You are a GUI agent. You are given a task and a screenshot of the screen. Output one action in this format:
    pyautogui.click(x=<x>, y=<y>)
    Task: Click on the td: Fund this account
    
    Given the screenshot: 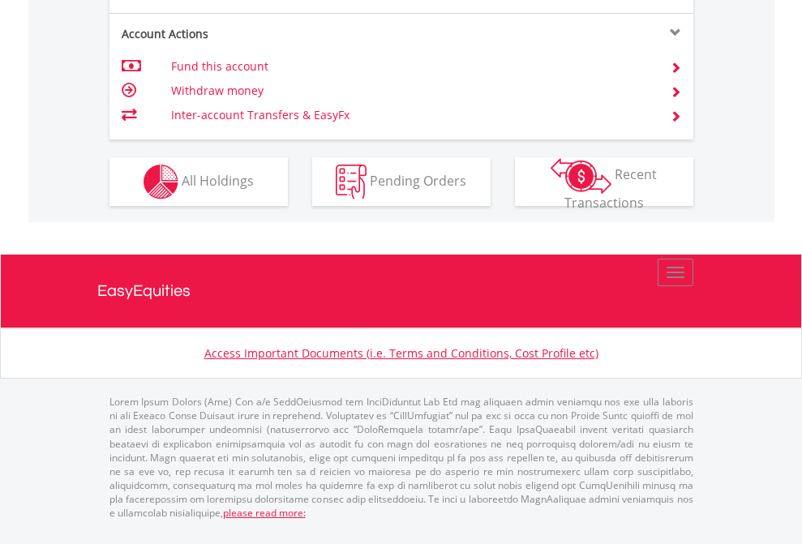 What is the action you would take?
    pyautogui.click(x=410, y=66)
    